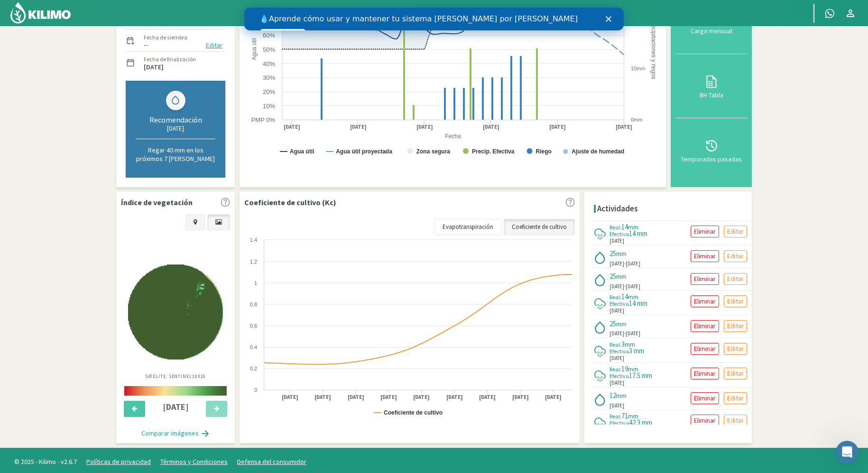 The width and height of the screenshot is (868, 473). Describe the element at coordinates (711, 95) in the screenshot. I see `div: BH Tabla` at that location.